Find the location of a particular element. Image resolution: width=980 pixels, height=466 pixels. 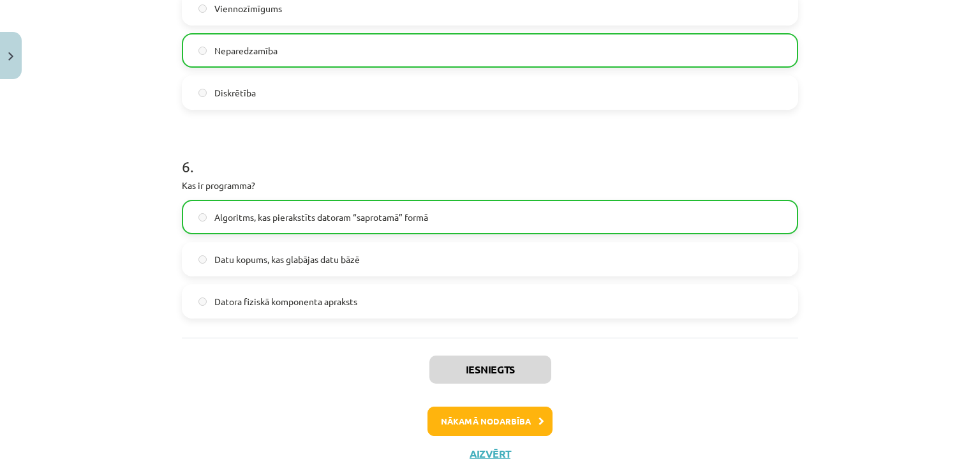

p: Kas ir programma? is located at coordinates (490, 185).